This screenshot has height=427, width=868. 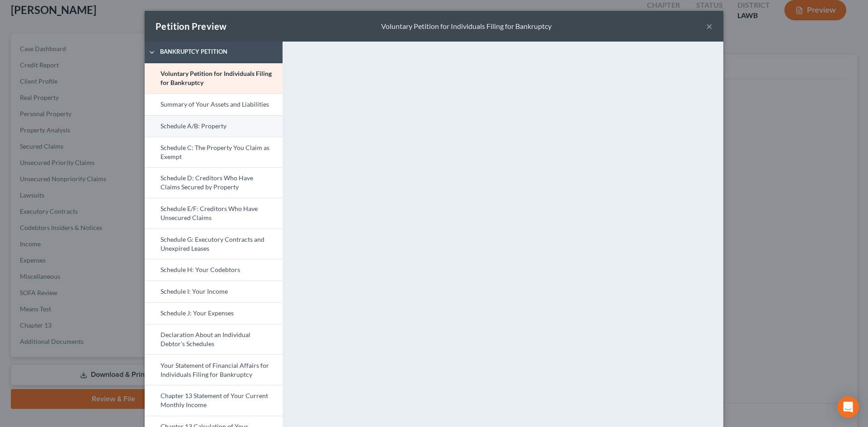 I want to click on a: Summary of Your Assets and Liabilities, so click(x=213, y=104).